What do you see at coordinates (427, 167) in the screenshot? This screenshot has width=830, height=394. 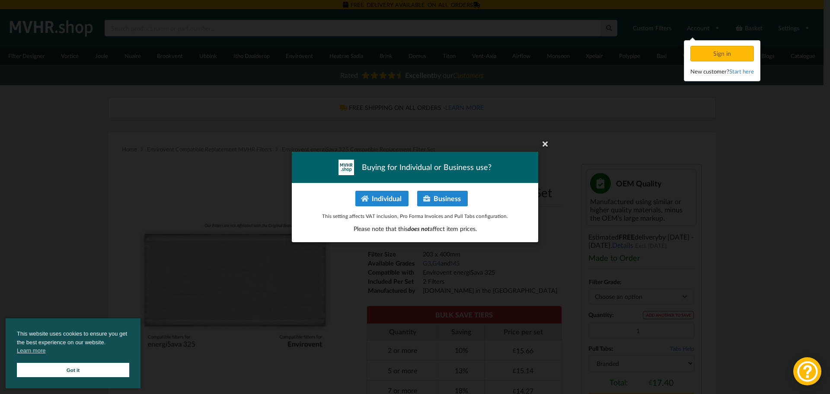 I see `span: Buying for Individual or Business use?` at bounding box center [427, 167].